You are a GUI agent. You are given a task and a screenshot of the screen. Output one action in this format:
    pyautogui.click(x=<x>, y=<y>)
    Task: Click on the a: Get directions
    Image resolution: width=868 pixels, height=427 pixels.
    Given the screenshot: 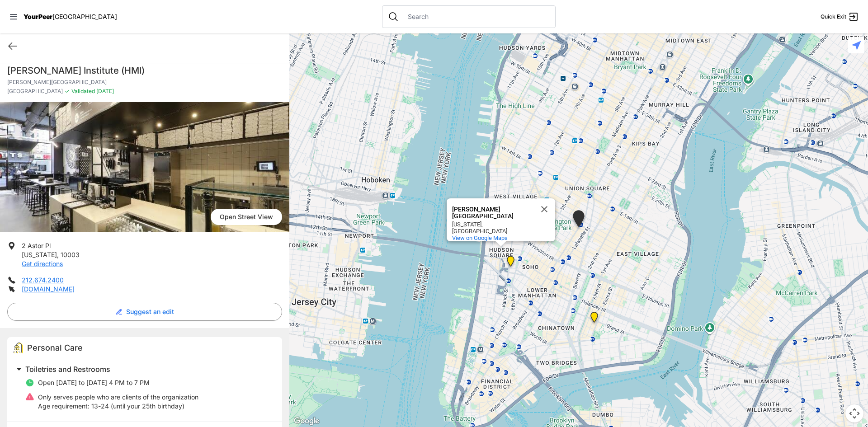 What is the action you would take?
    pyautogui.click(x=42, y=263)
    